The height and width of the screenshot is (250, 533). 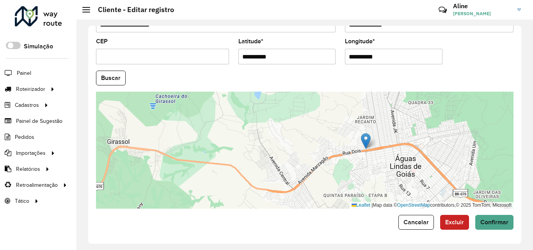 I want to click on span: Confirmar, so click(x=494, y=222).